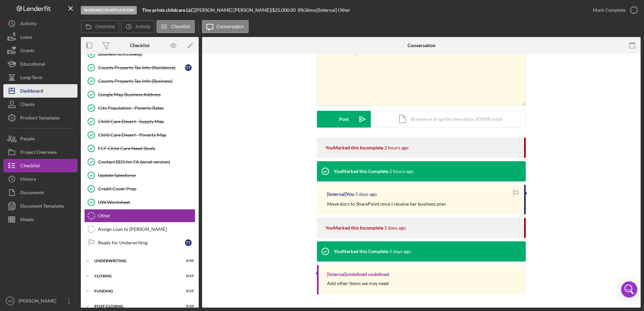 The height and width of the screenshot is (311, 644). Describe the element at coordinates (28, 24) in the screenshot. I see `div: Activity` at that location.